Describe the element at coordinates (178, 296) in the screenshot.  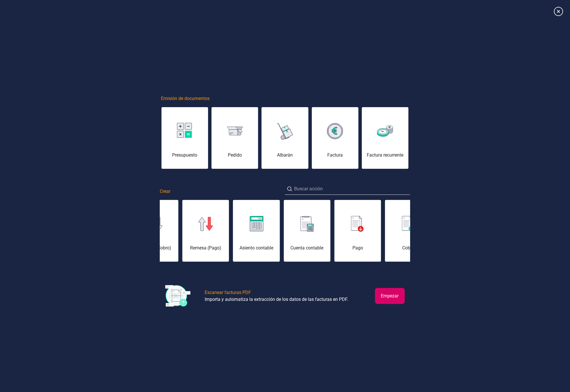
I see `img: img-escanear-facturas-pdf.svg` at that location.